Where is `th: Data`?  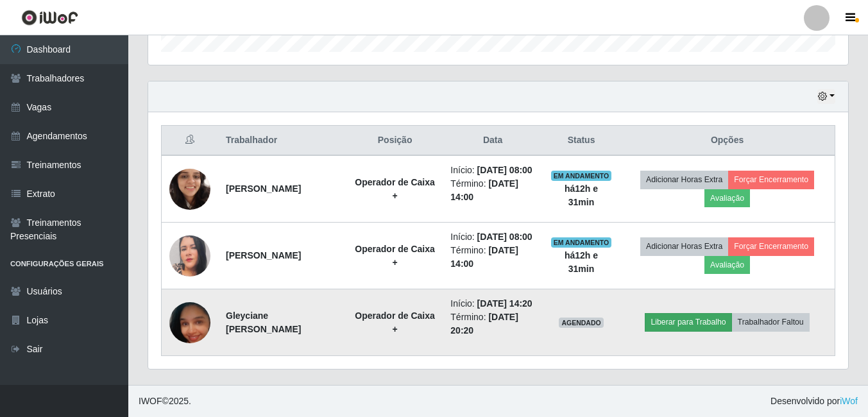 th: Data is located at coordinates (493, 140).